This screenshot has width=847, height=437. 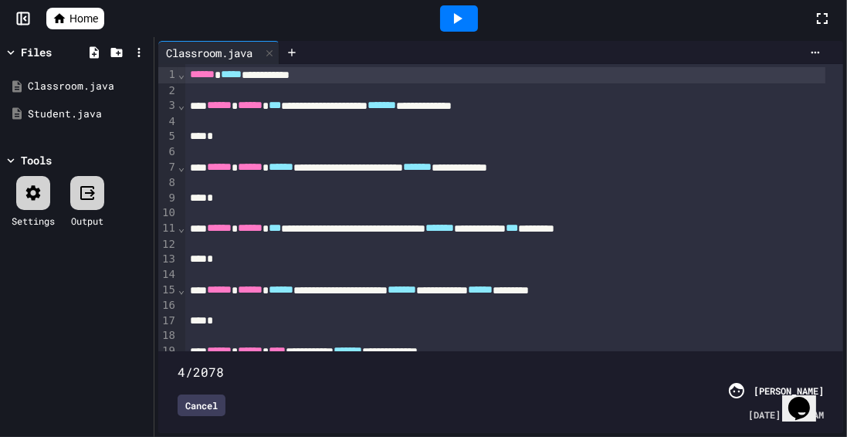 What do you see at coordinates (168, 199) in the screenshot?
I see `div: 9` at bounding box center [168, 199].